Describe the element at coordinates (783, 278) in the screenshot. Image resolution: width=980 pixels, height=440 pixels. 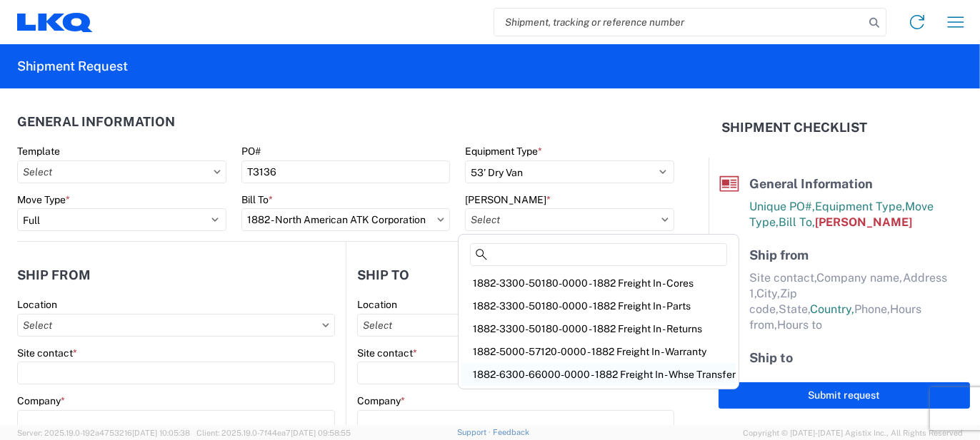
I see `span: Site contact,` at that location.